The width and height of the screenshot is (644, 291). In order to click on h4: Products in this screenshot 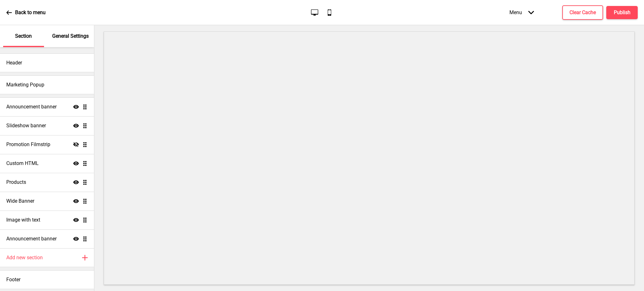, I will do `click(16, 182)`.